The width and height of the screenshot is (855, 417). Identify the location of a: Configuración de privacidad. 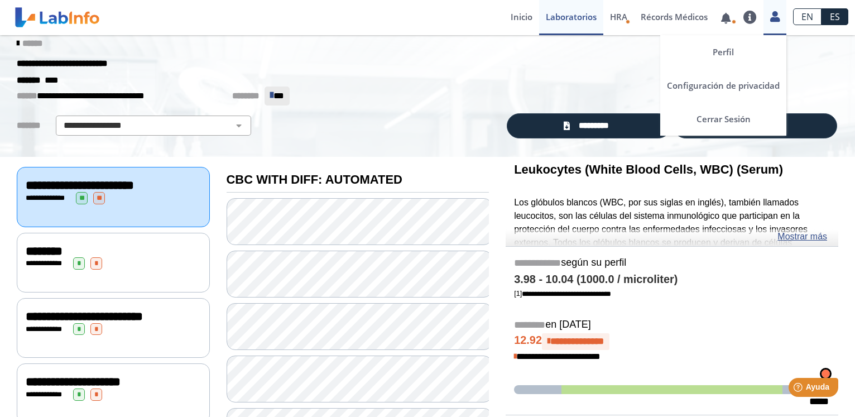
(723, 85).